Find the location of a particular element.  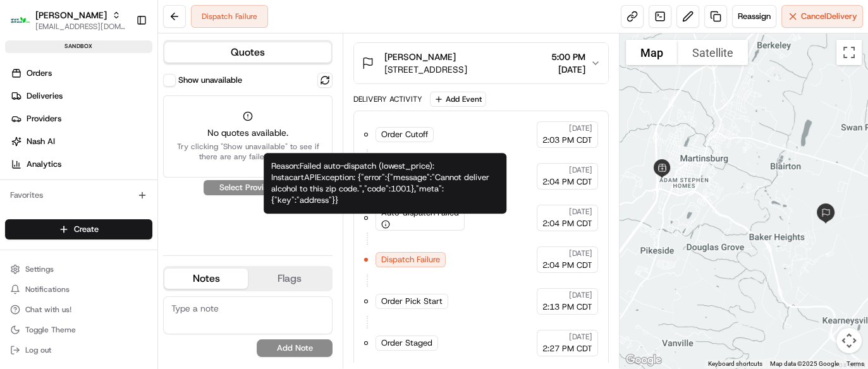

a: Deliveries is located at coordinates (81, 96).